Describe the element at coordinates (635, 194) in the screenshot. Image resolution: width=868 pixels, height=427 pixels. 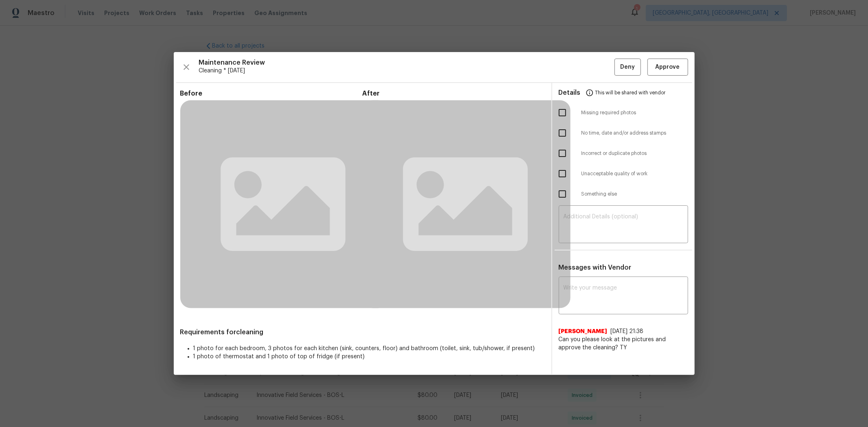
I see `span: Something else` at that location.